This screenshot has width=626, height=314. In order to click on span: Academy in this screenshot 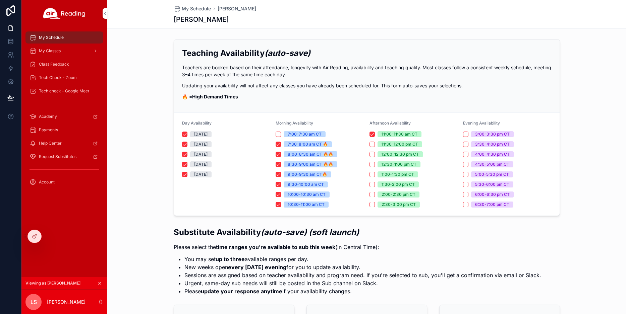, I will do `click(48, 117)`.